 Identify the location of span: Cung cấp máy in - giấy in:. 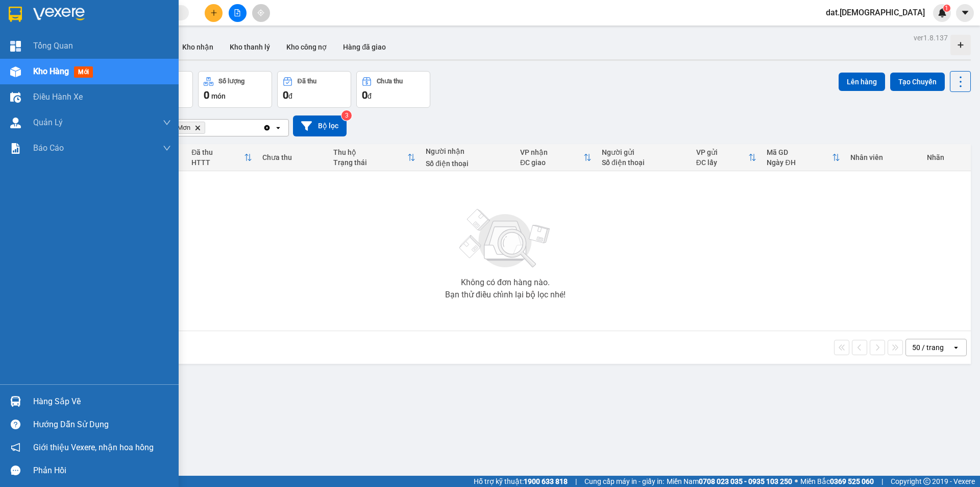
(625, 481).